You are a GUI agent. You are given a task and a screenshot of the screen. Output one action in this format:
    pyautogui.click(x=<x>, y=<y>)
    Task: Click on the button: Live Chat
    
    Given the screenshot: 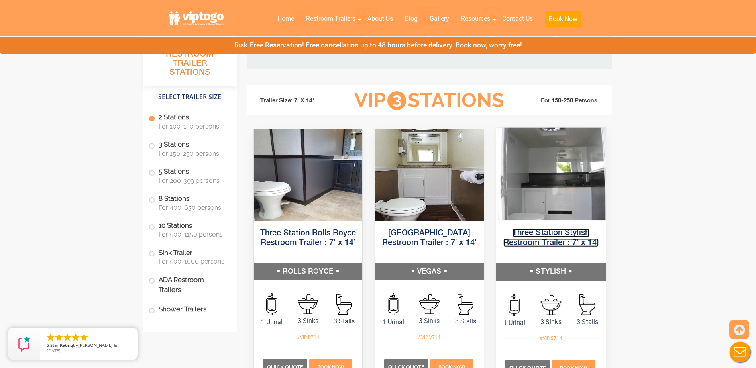 What is the action you would take?
    pyautogui.click(x=740, y=352)
    